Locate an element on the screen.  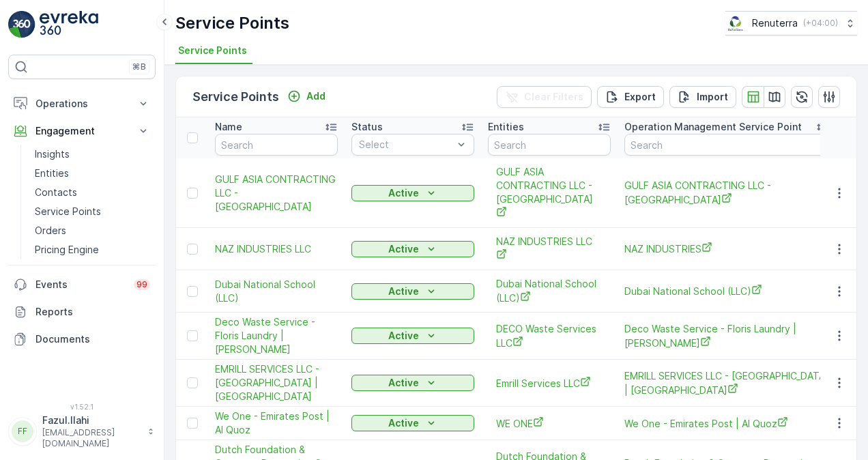
span: WE ONE is located at coordinates (549, 423).